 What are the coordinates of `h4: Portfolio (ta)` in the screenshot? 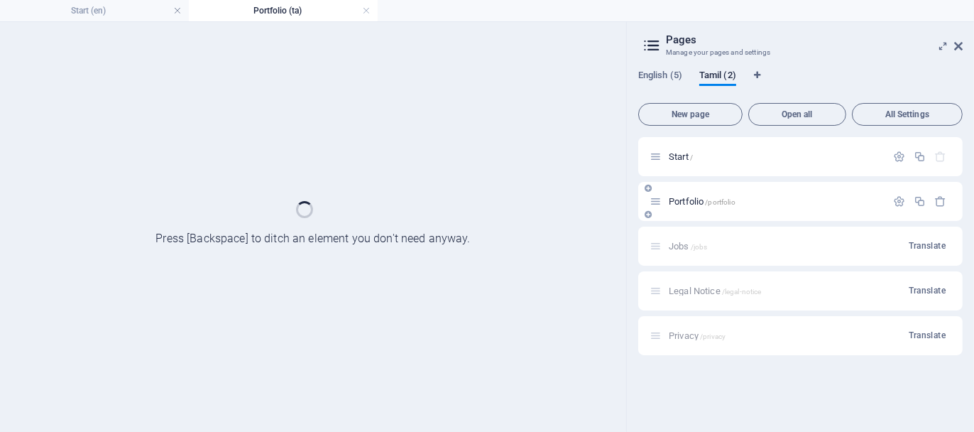 It's located at (283, 11).